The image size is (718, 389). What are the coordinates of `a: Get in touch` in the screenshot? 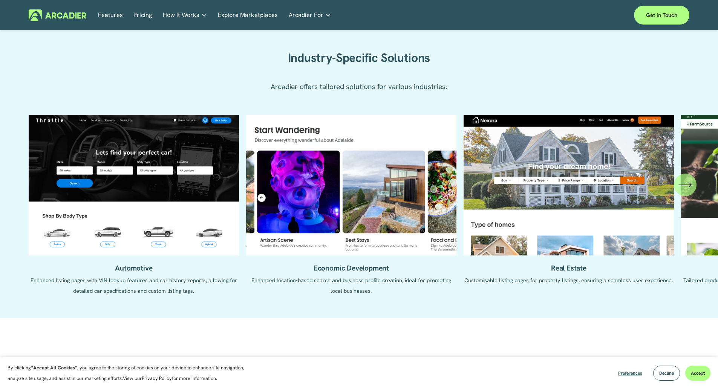 It's located at (661, 15).